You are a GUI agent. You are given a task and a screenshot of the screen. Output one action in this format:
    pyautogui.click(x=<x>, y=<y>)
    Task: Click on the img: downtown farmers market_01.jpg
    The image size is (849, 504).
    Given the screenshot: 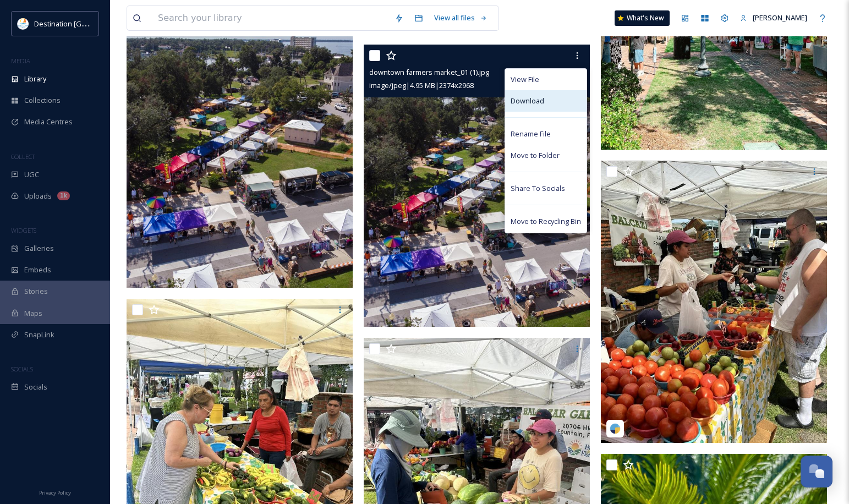 What is the action you would take?
    pyautogui.click(x=239, y=147)
    